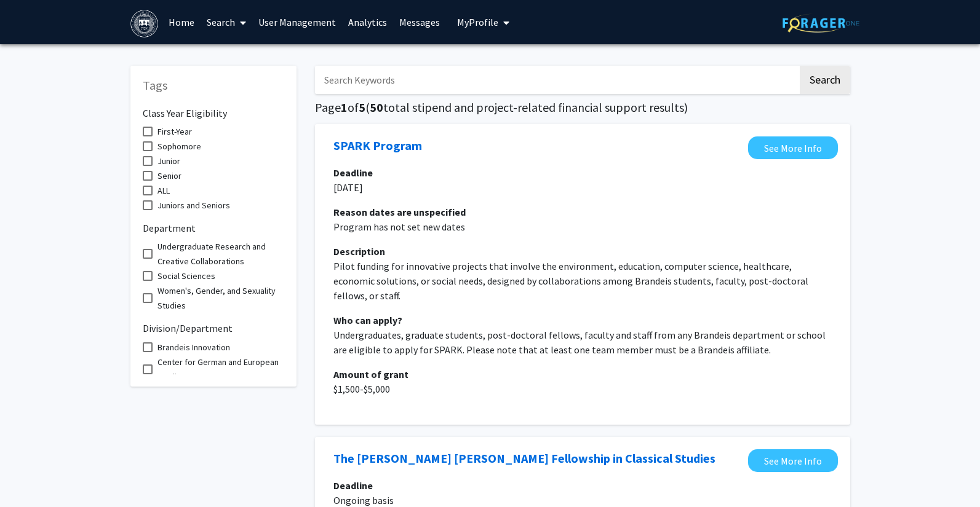 The image size is (980, 507). Describe the element at coordinates (825, 80) in the screenshot. I see `button: Search` at that location.